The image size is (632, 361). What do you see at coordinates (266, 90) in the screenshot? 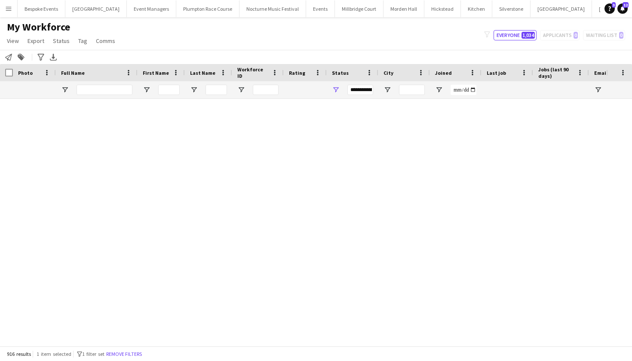
I see `input: Workforce ID Filter Input` at bounding box center [266, 90].